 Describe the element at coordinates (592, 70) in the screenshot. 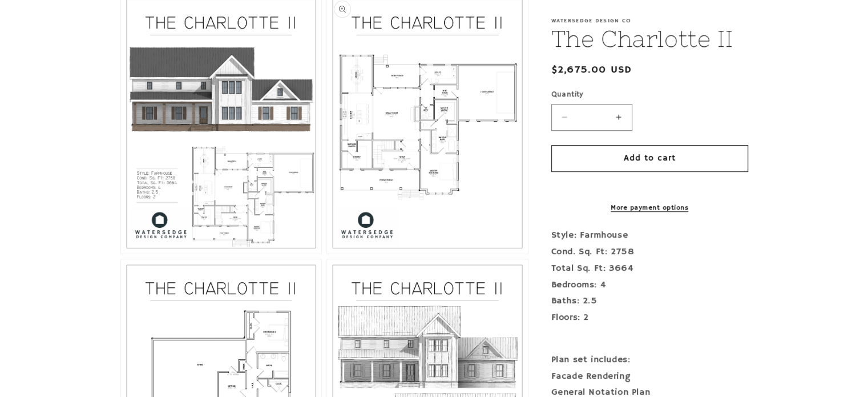

I see `span: $2,675.00 USD` at that location.